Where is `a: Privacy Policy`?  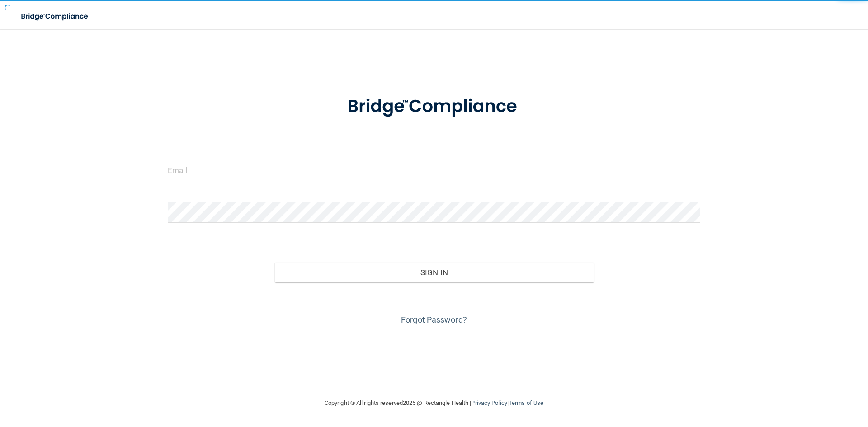 a: Privacy Policy is located at coordinates (489, 403).